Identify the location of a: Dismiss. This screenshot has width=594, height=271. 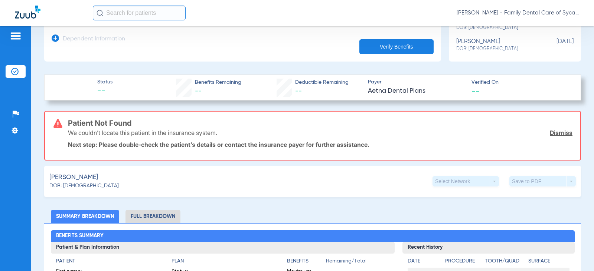
(561, 133).